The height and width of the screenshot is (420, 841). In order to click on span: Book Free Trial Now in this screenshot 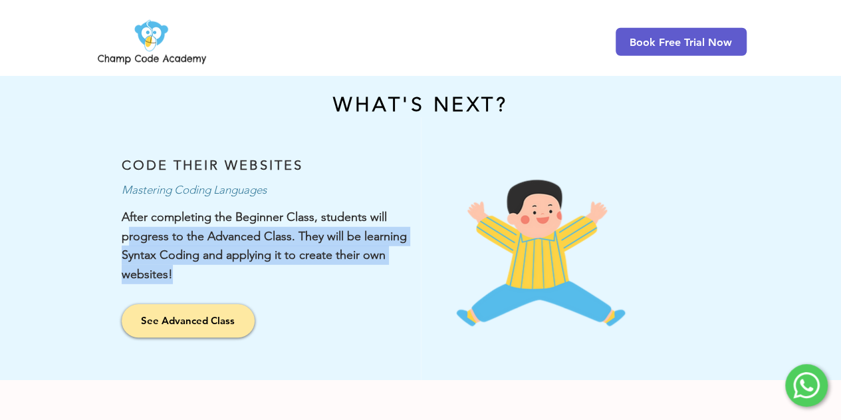, I will do `click(681, 42)`.